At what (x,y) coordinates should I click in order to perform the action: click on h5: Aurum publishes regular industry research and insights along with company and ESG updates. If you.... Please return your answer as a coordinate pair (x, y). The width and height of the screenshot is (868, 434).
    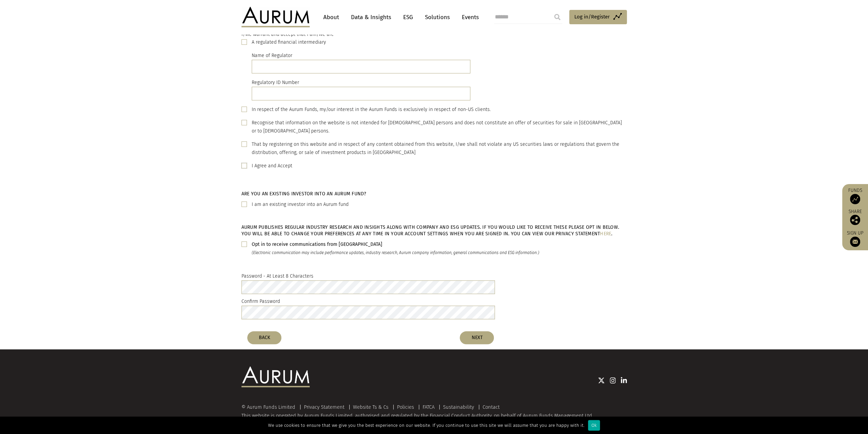
    Looking at the image, I should click on (434, 230).